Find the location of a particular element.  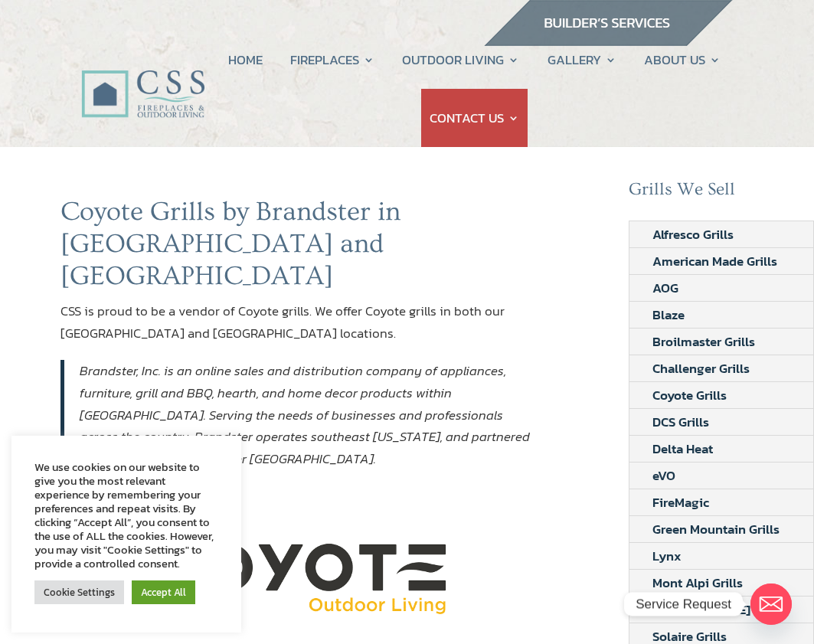

p: CSS is proud to be a vendor of Coyote grills. We offer Coyote grills in both our [GEOGRAPHIC_DATA... is located at coordinates (302, 322).